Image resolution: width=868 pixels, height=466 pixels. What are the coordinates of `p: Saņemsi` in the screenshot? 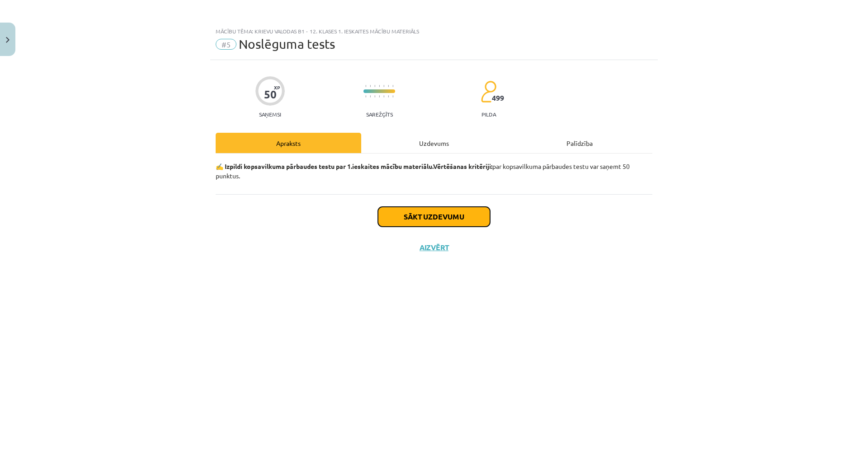 It's located at (269, 114).